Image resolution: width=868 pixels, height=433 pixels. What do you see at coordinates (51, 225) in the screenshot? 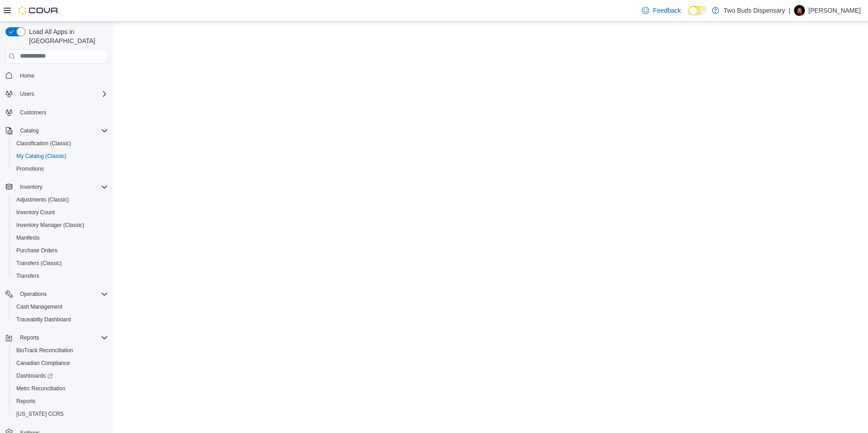
I see `a: Inventory Manager (Classic)` at bounding box center [51, 225].